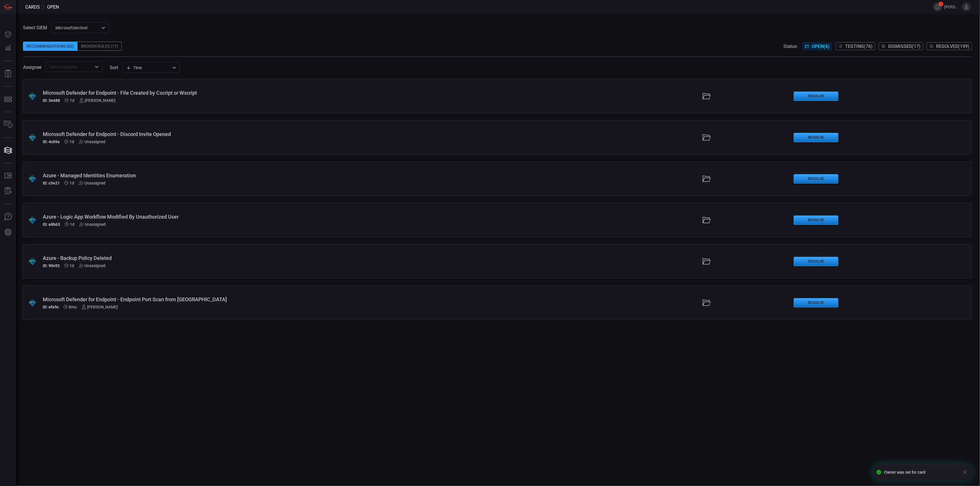 This screenshot has width=980, height=486. I want to click on button: ALERT ANALYSIS, so click(8, 191).